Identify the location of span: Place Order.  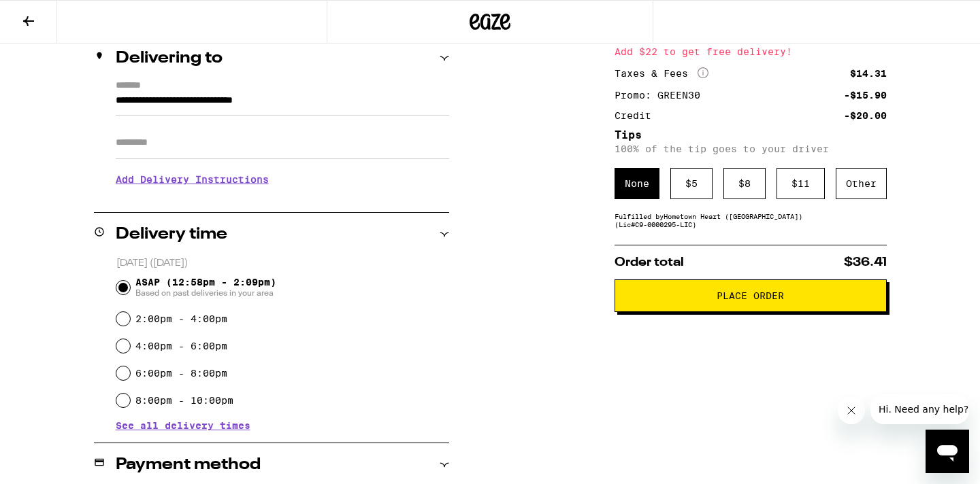
(750, 296).